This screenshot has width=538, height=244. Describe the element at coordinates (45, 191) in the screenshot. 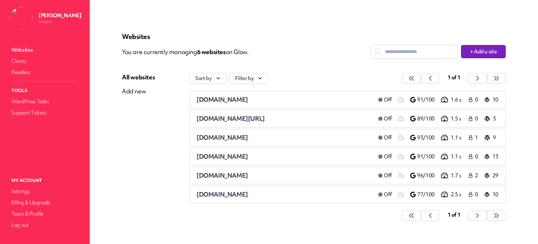

I see `a: Settings` at that location.